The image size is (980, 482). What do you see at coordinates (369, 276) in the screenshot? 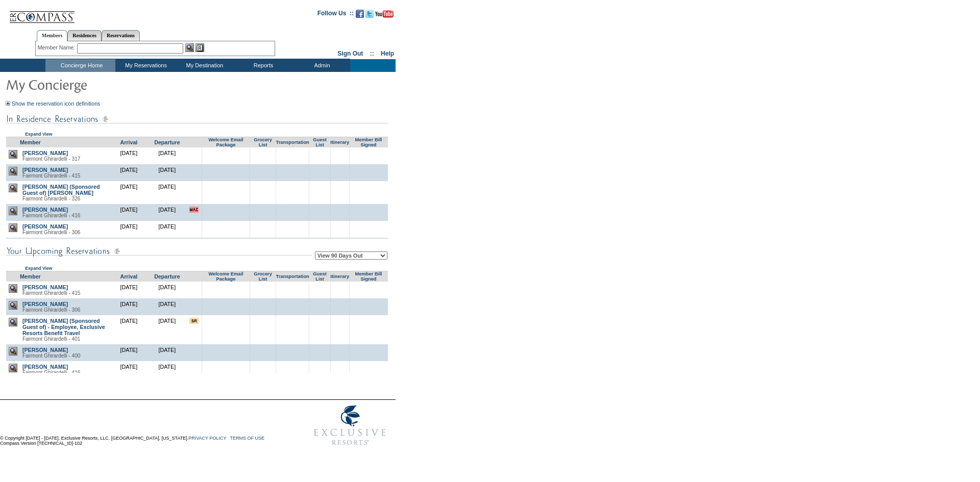
I see `a: Member Bill Signed` at bounding box center [369, 276].